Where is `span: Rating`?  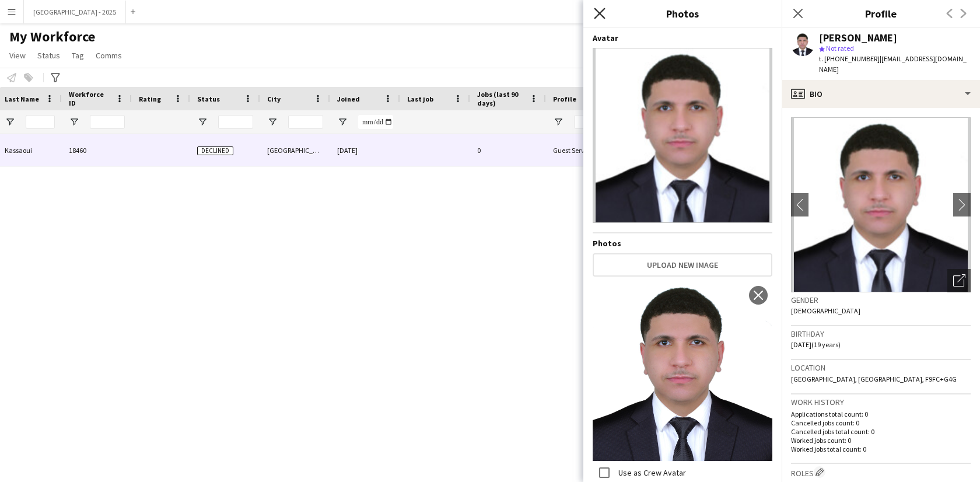
span: Rating is located at coordinates (150, 99).